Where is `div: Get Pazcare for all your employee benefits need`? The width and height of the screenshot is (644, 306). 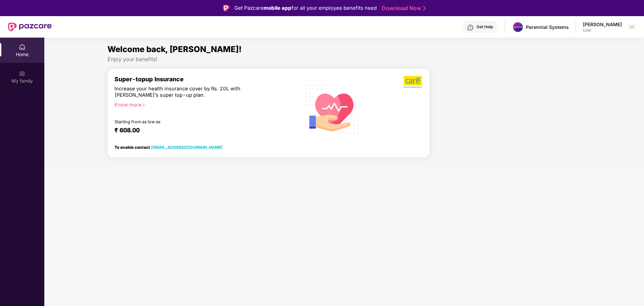
div: Get Pazcare for all your employee benefits need is located at coordinates (306, 8).